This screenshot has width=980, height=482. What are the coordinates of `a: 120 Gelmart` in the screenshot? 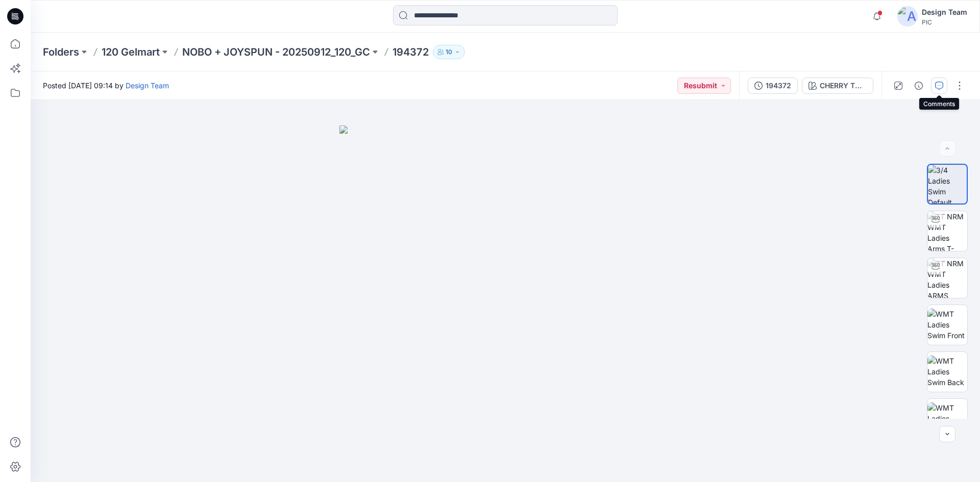 It's located at (131, 52).